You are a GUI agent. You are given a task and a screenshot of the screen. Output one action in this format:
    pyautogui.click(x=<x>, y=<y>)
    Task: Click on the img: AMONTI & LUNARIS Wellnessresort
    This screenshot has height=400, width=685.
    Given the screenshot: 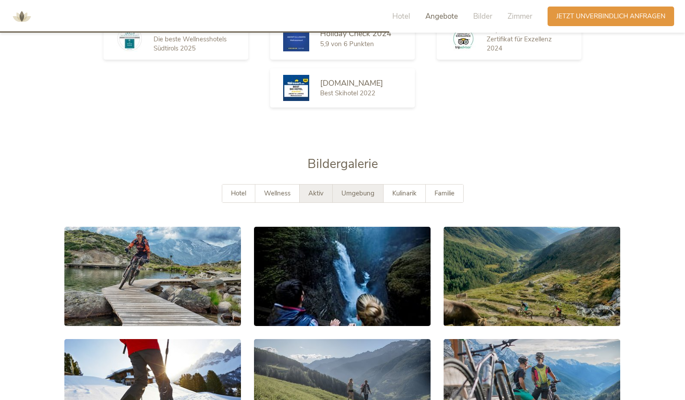 What is the action you would take?
    pyautogui.click(x=22, y=17)
    